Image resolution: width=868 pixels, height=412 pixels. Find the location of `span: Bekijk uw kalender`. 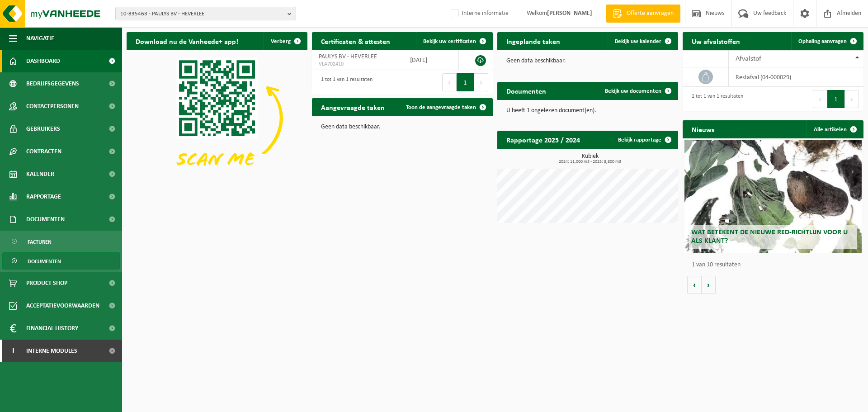

span: Bekijk uw kalender is located at coordinates (638, 41).